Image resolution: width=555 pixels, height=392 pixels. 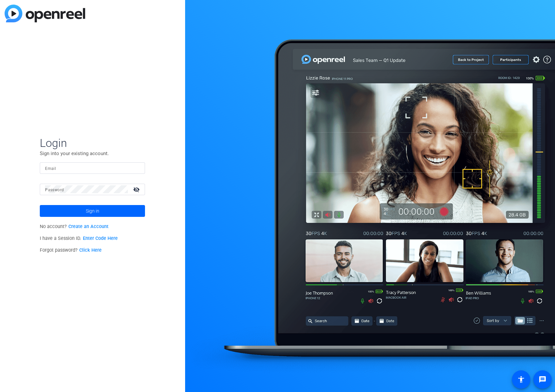 What do you see at coordinates (93, 143) in the screenshot?
I see `span: Login` at bounding box center [93, 143].